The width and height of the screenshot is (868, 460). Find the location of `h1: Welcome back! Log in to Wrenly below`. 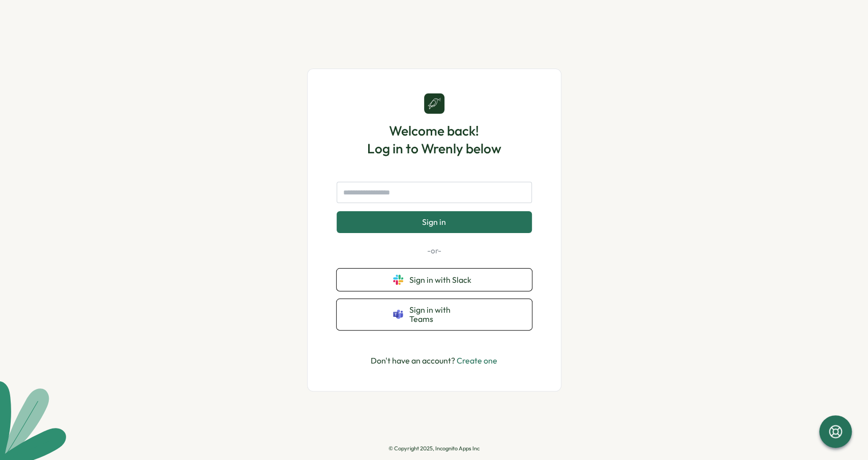

h1: Welcome back! Log in to Wrenly below is located at coordinates (434, 139).